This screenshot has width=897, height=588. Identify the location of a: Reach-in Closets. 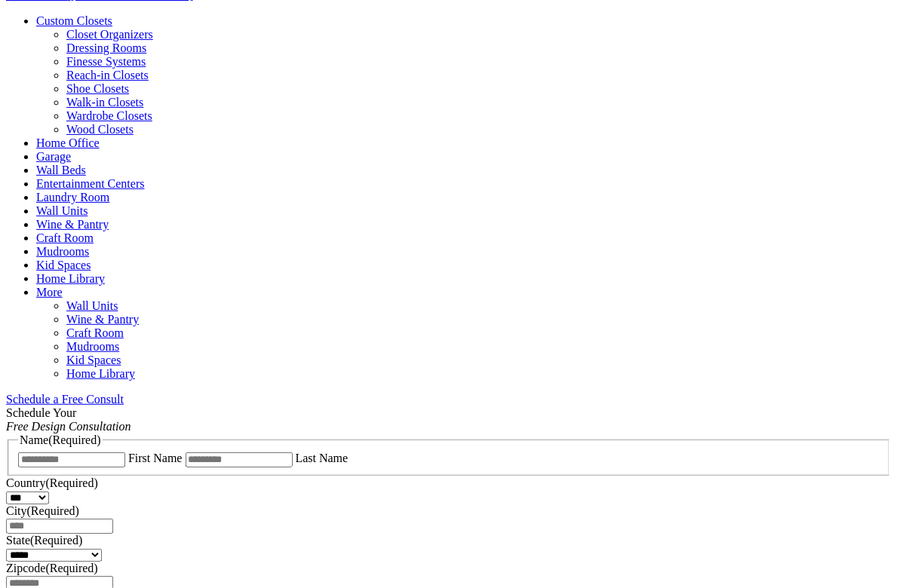
(107, 74).